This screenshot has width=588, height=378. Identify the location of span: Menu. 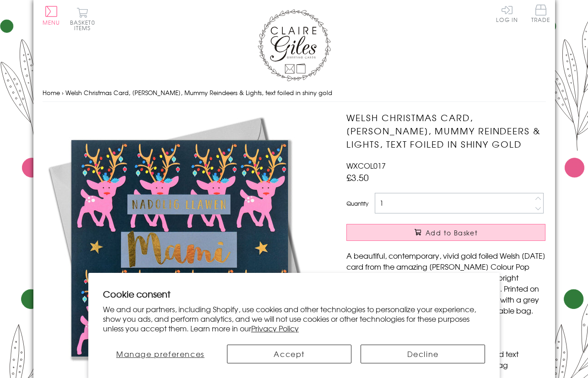
(51, 23).